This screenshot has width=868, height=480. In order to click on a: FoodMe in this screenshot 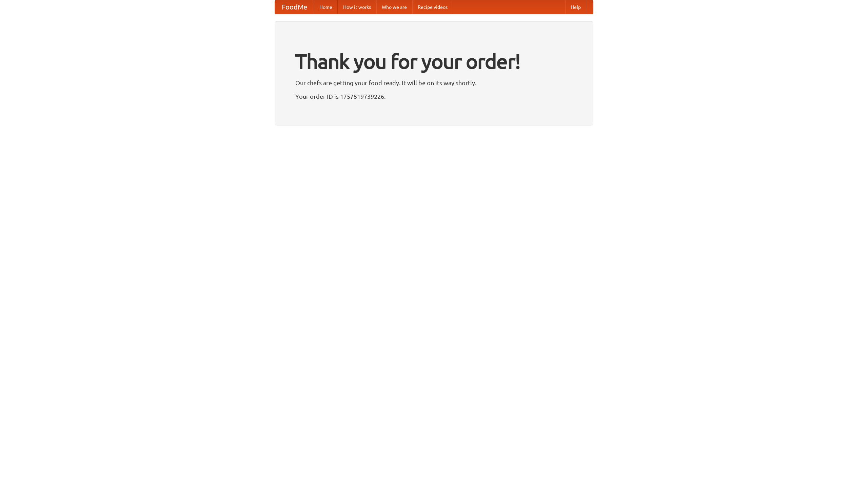, I will do `click(294, 7)`.